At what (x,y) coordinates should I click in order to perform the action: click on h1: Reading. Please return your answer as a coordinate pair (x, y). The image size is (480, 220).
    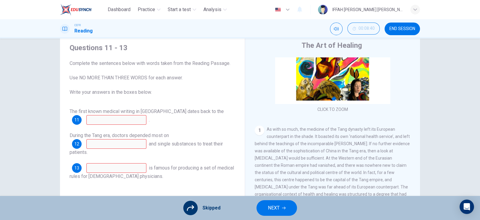
    Looking at the image, I should click on (83, 31).